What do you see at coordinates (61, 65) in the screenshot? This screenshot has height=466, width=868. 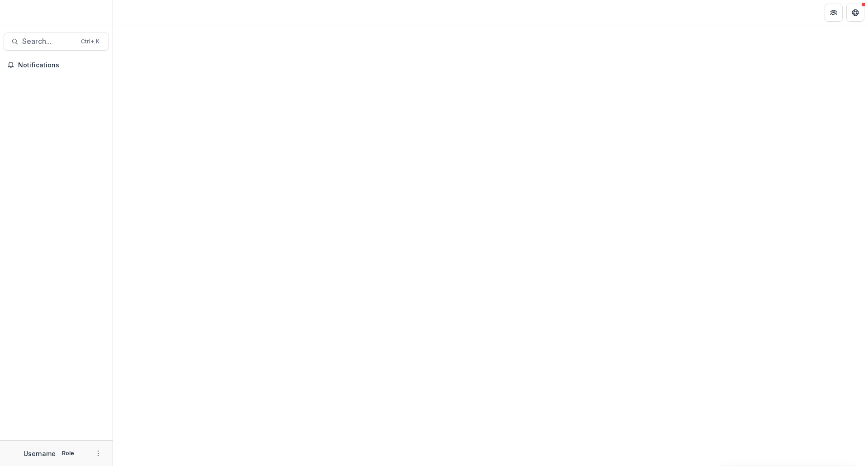 I see `span: Notifications` at bounding box center [61, 65].